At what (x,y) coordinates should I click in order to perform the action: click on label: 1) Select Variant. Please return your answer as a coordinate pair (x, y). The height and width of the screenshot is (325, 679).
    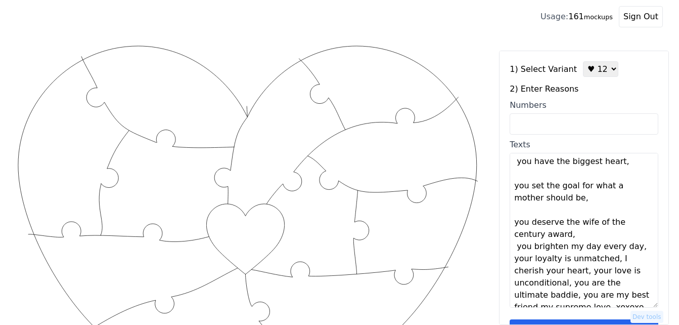
    Looking at the image, I should click on (543, 69).